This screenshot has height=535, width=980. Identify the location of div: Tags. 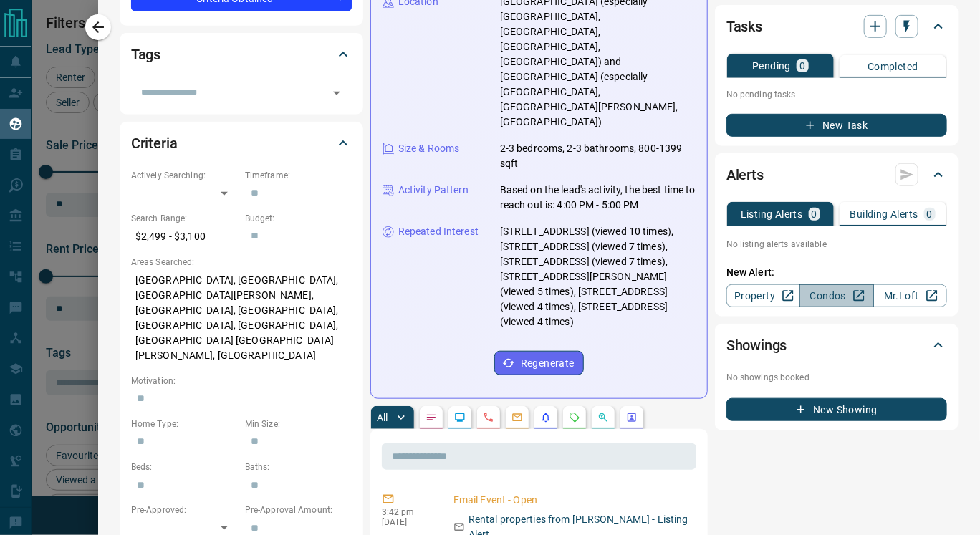
(241, 54).